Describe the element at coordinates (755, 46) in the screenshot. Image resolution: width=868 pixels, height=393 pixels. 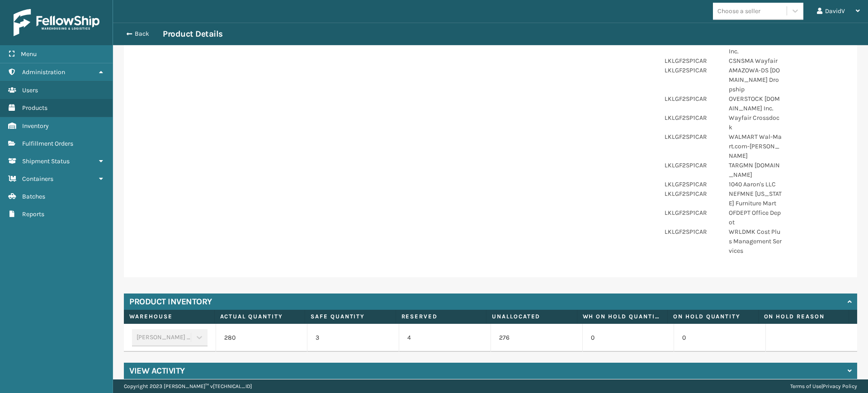
I see `p: KIRKTN Kirklands Inc.` at that location.